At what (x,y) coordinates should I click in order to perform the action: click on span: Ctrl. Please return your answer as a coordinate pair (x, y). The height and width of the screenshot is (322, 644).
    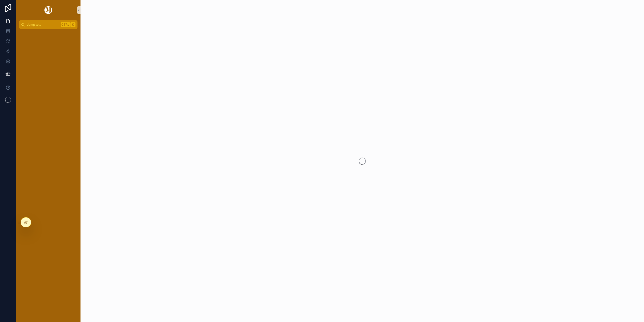
    Looking at the image, I should click on (66, 25).